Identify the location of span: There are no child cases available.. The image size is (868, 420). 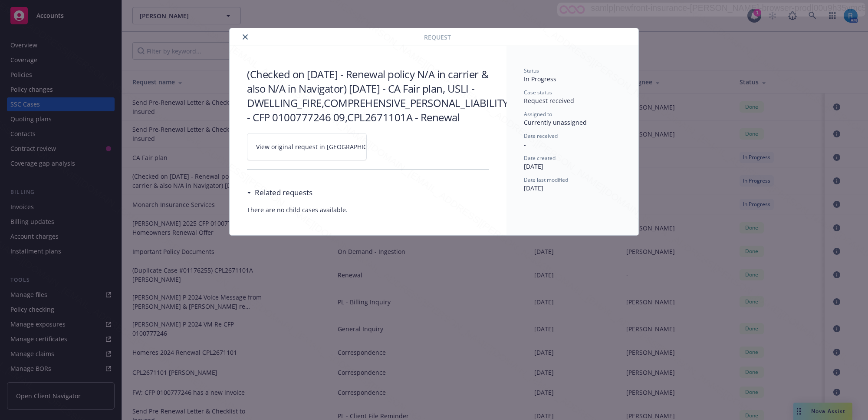
(368, 210).